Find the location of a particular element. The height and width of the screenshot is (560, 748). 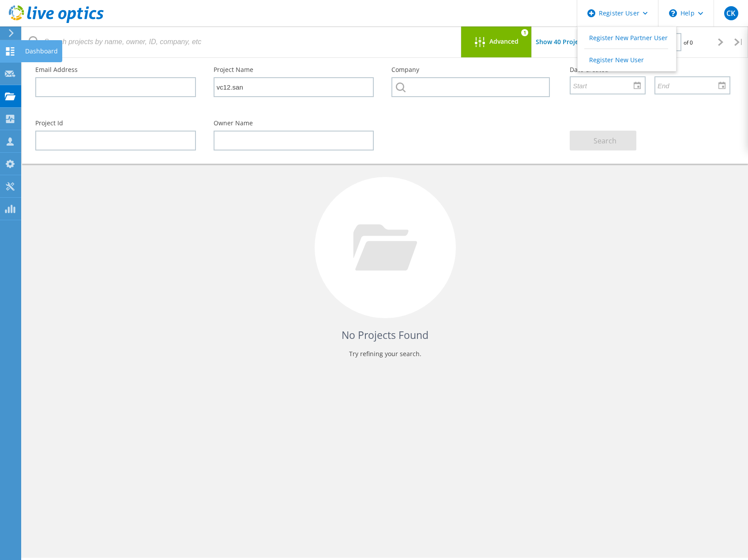

span: CK is located at coordinates (730, 13).